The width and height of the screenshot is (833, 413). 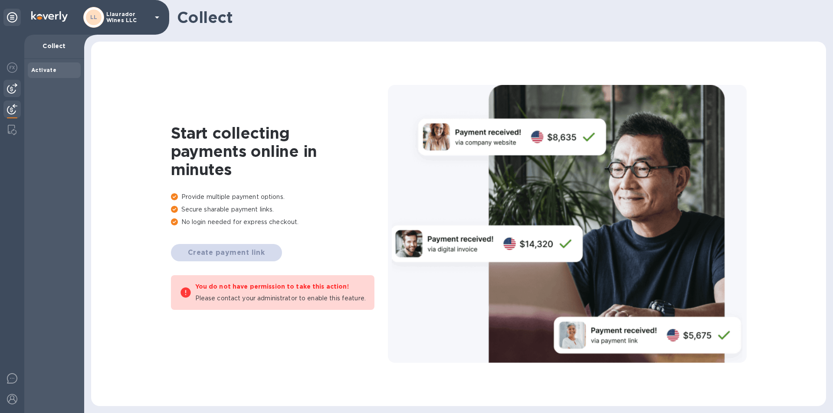 What do you see at coordinates (128, 17) in the screenshot?
I see `p: Llaurador Wines LLC` at bounding box center [128, 17].